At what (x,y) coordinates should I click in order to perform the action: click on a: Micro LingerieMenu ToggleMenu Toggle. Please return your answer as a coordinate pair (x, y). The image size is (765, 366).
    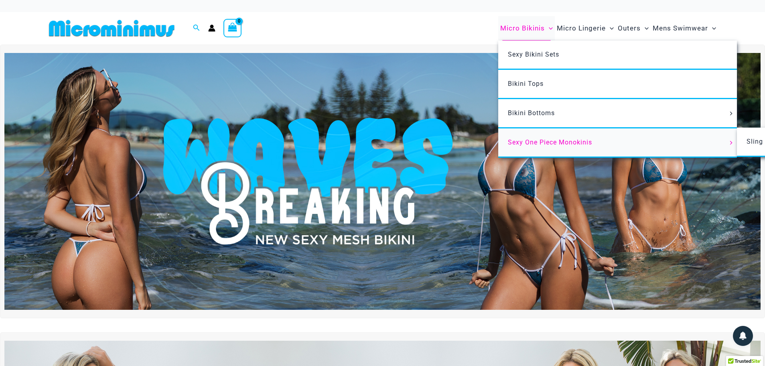
    Looking at the image, I should click on (585, 28).